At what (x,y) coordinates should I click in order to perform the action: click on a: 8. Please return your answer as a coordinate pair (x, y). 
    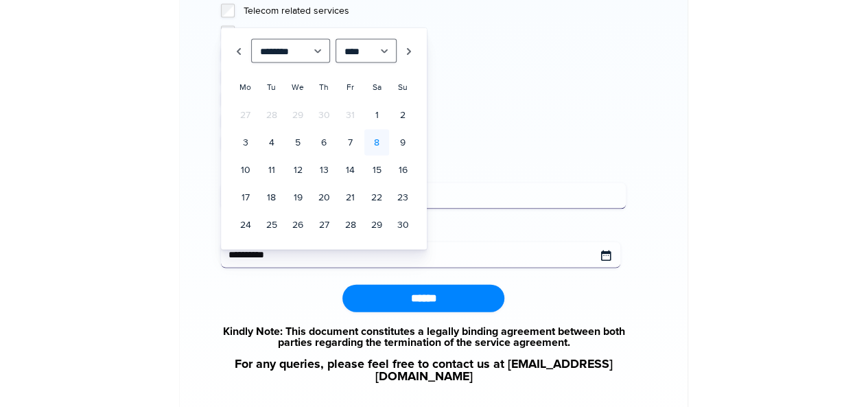
    Looking at the image, I should click on (377, 143).